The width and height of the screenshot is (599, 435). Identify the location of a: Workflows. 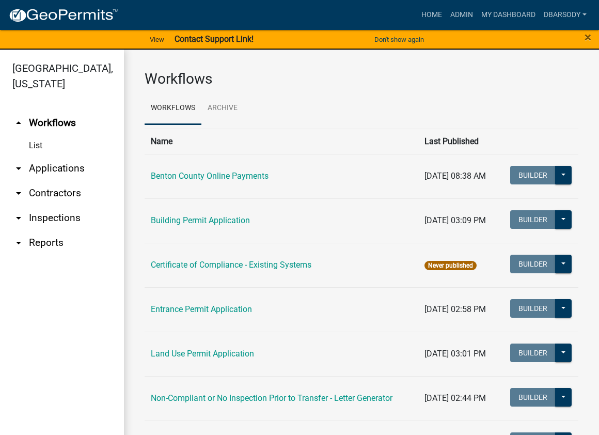
(173, 109).